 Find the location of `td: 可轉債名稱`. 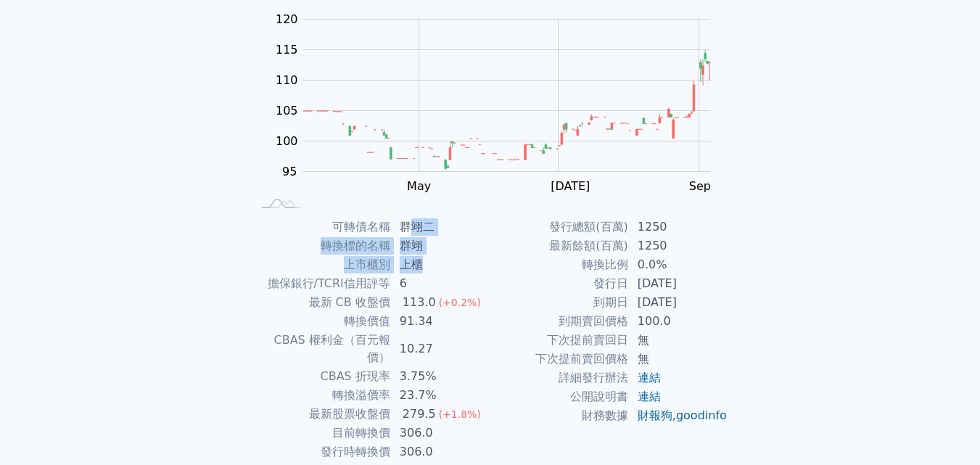

td: 可轉債名稱 is located at coordinates (322, 228).